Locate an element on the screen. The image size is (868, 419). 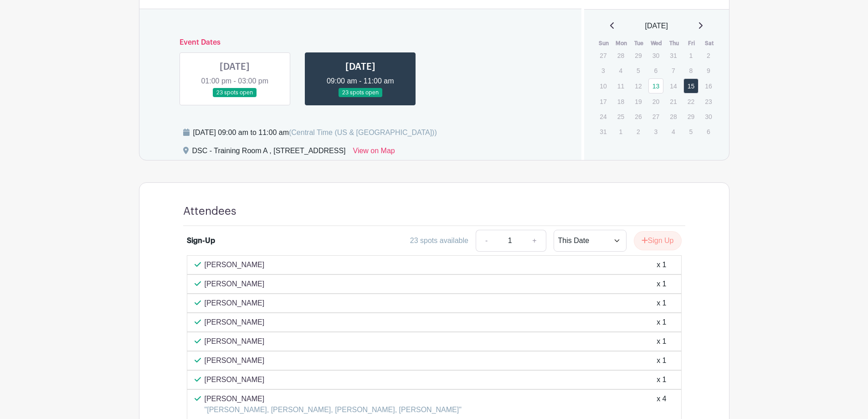
th: Wed is located at coordinates (656, 43).